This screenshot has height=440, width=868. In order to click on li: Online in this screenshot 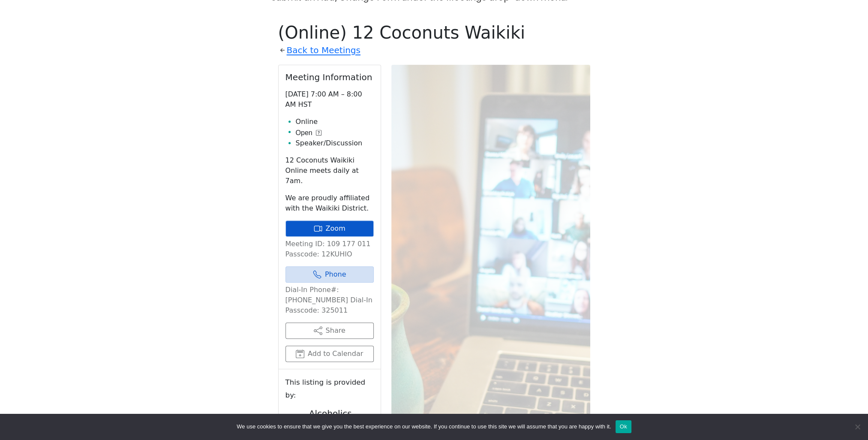, I will do `click(334, 122)`.